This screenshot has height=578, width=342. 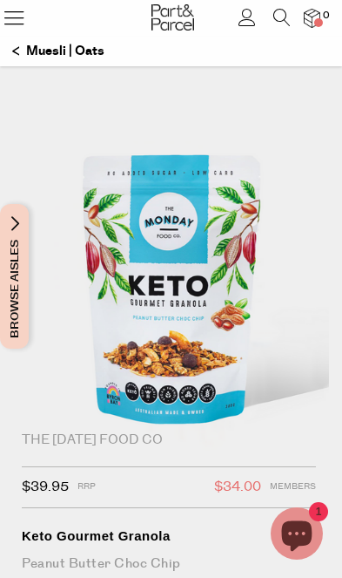 What do you see at coordinates (293, 487) in the screenshot?
I see `span: Members` at bounding box center [293, 487].